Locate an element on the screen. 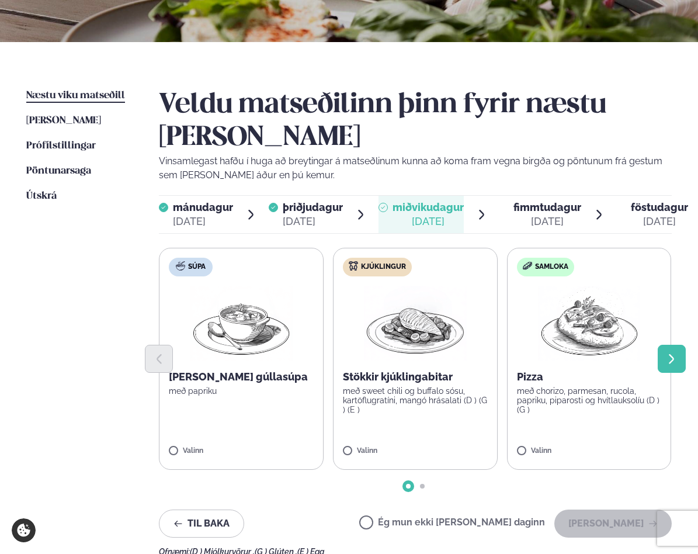 The height and width of the screenshot is (554, 698). span: Go to slide 1 is located at coordinates (409, 486).